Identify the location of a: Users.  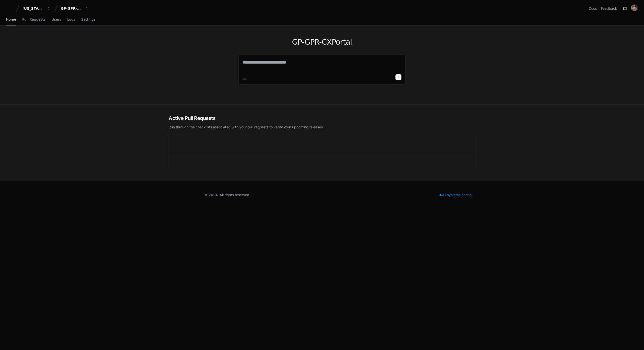
(56, 19).